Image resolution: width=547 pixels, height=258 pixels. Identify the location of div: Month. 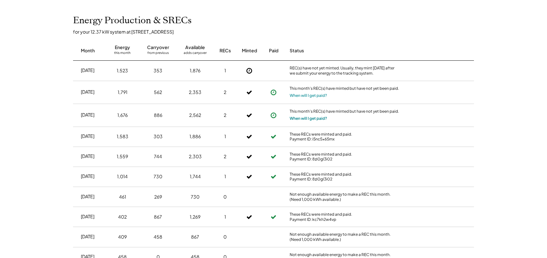
(88, 51).